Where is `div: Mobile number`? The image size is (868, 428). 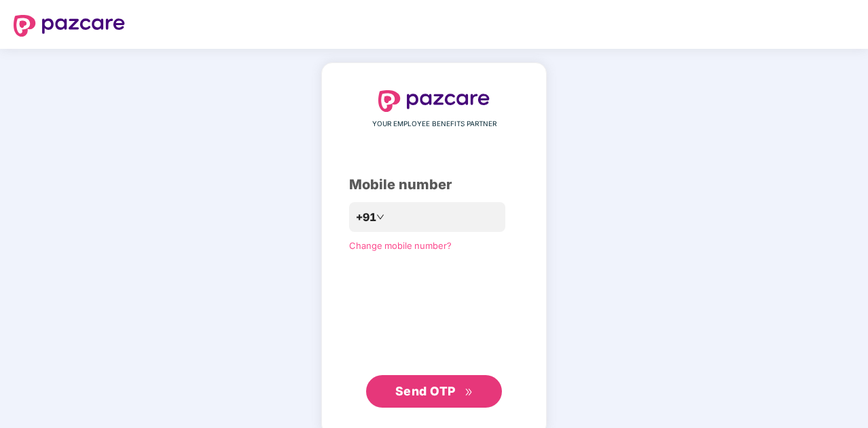
div: Mobile number is located at coordinates (434, 185).